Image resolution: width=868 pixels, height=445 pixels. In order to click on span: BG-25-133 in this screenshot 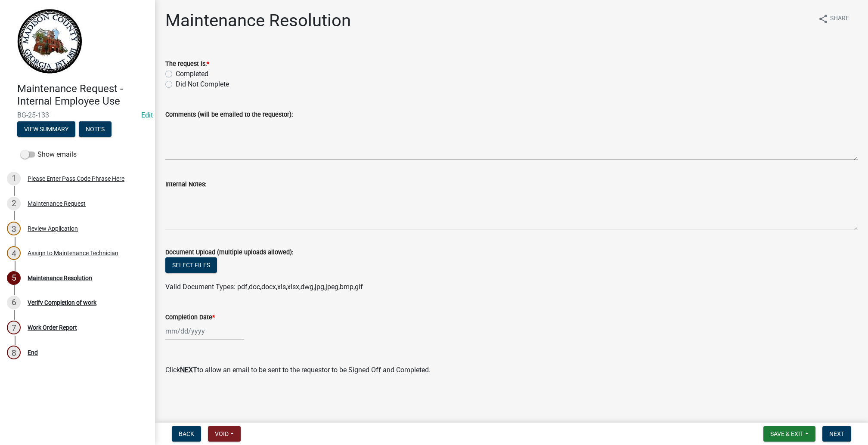, I will do `click(77, 115)`.